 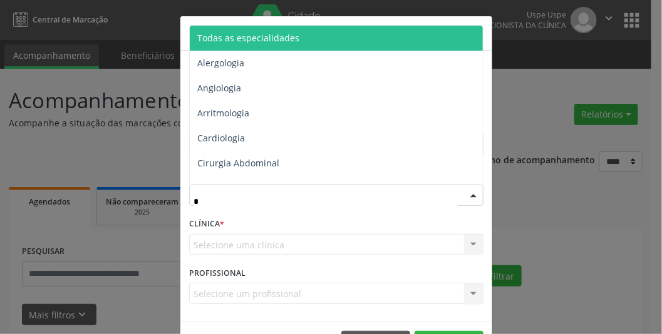 I want to click on span: Cardiologia, so click(x=221, y=138).